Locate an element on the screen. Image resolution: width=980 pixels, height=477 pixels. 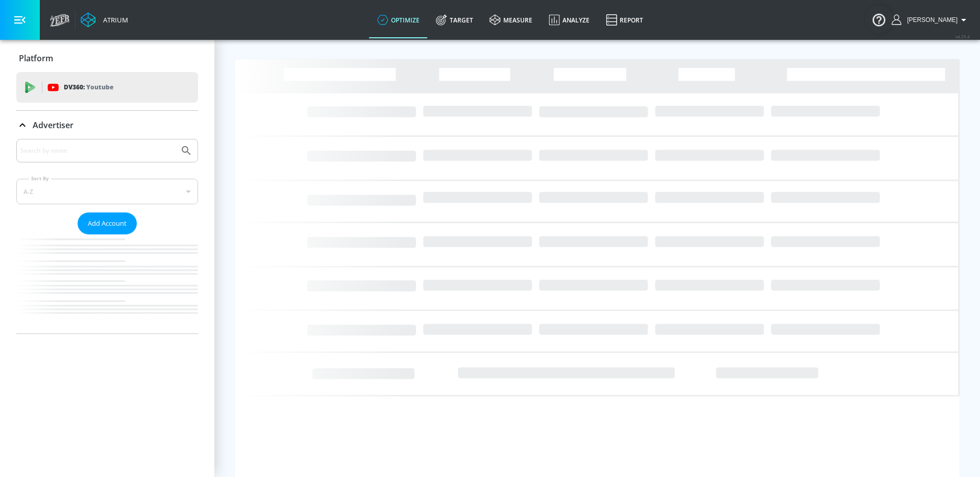
nav: list of Advertiser is located at coordinates (107, 284).